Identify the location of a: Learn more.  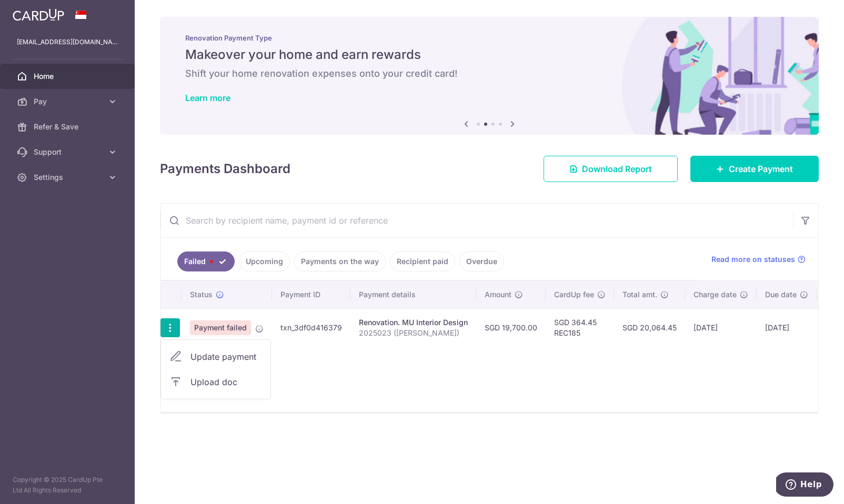
(208, 98).